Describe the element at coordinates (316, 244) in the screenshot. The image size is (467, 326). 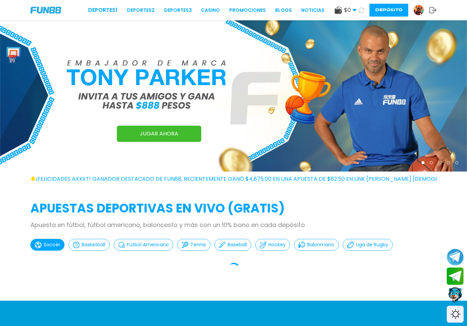
I see `button: Balonmano` at that location.